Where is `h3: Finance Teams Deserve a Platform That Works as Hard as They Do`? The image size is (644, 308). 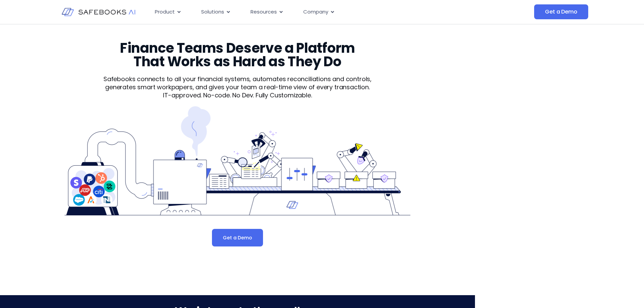
h3: Finance Teams Deserve a Platform That Works as Hard as They Do is located at coordinates (237, 55).